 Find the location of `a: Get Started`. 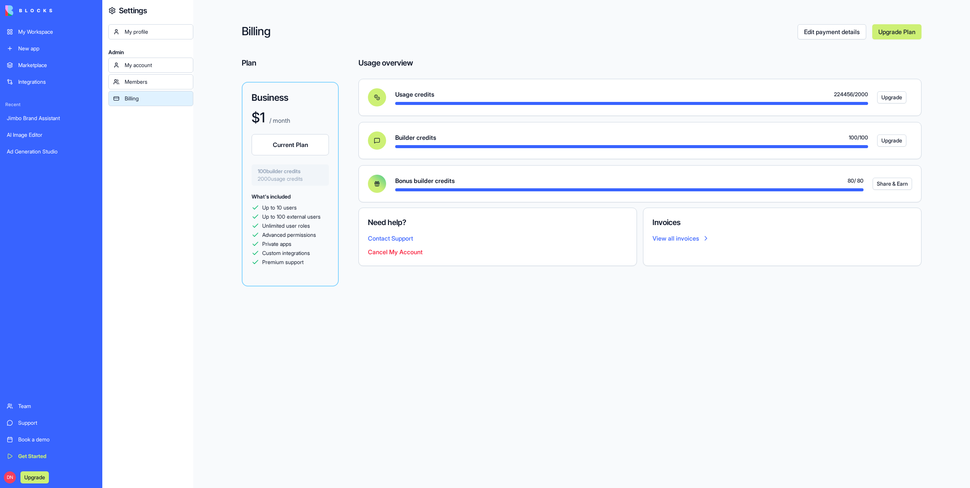

a: Get Started is located at coordinates (51, 456).